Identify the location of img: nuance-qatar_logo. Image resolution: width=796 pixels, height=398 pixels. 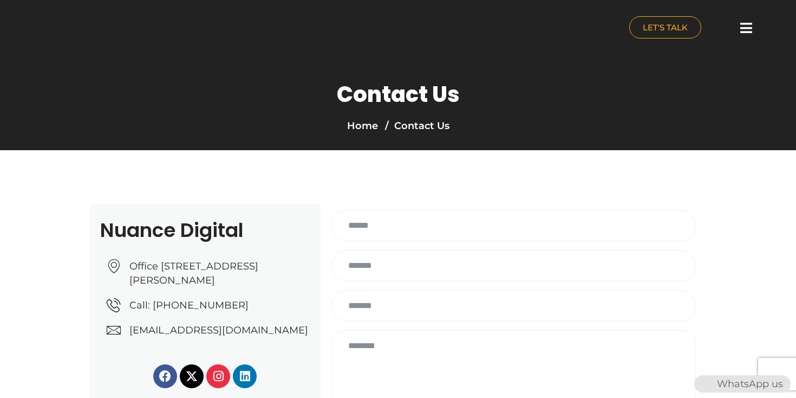
(59, 29).